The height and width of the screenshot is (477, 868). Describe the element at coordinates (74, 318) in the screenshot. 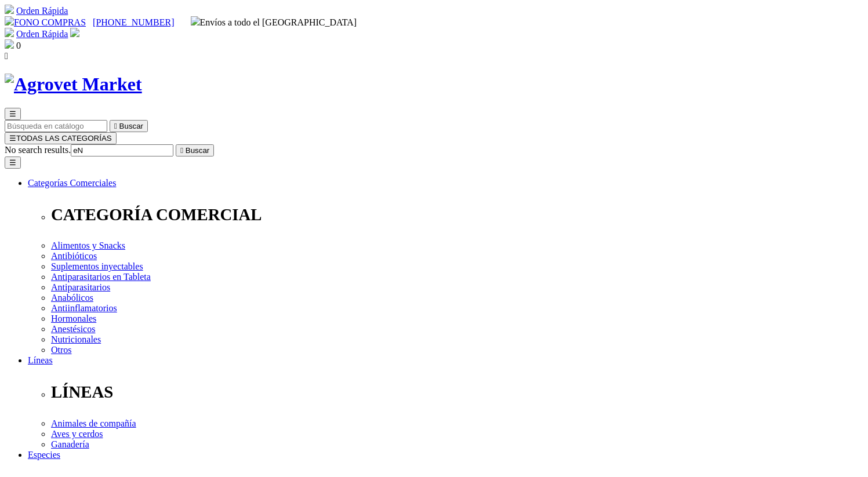

I see `span: Hormonales` at that location.